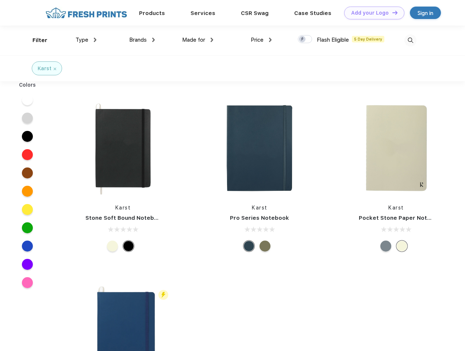 Image resolution: width=465 pixels, height=351 pixels. I want to click on img: fo%20logo%202.webp, so click(86, 13).